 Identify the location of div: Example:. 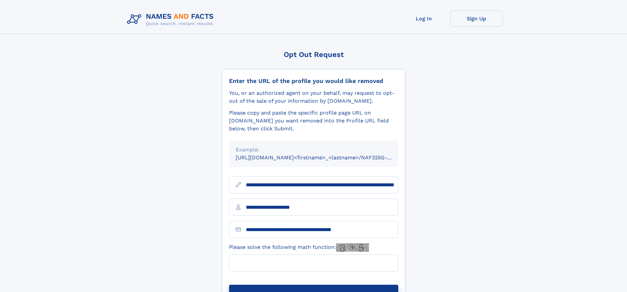
(314, 150).